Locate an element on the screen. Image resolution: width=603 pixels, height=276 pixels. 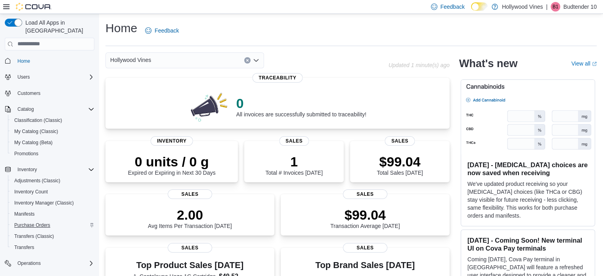
a: Manifests is located at coordinates (24, 214).